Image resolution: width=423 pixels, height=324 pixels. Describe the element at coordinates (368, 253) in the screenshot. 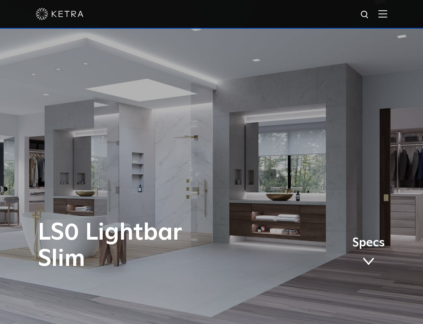

I see `a: Specs` at that location.